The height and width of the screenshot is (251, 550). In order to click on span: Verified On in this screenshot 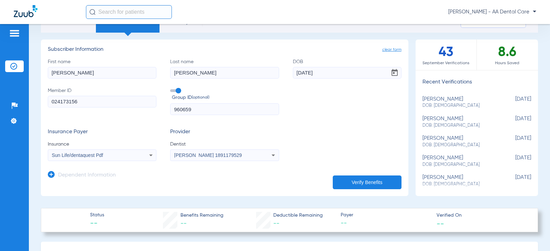, I will do `click(482, 216)`.